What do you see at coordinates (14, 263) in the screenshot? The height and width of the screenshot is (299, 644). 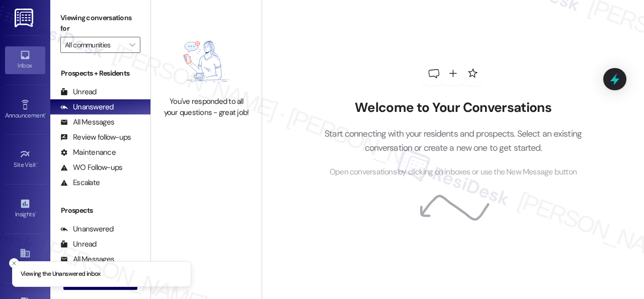 I see `button: Close toast` at bounding box center [14, 263].